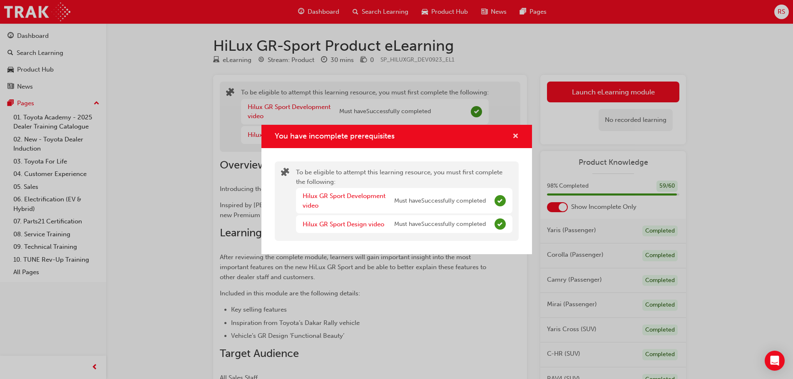 The image size is (793, 379). I want to click on a: Hilux GR Sport Development video, so click(344, 201).